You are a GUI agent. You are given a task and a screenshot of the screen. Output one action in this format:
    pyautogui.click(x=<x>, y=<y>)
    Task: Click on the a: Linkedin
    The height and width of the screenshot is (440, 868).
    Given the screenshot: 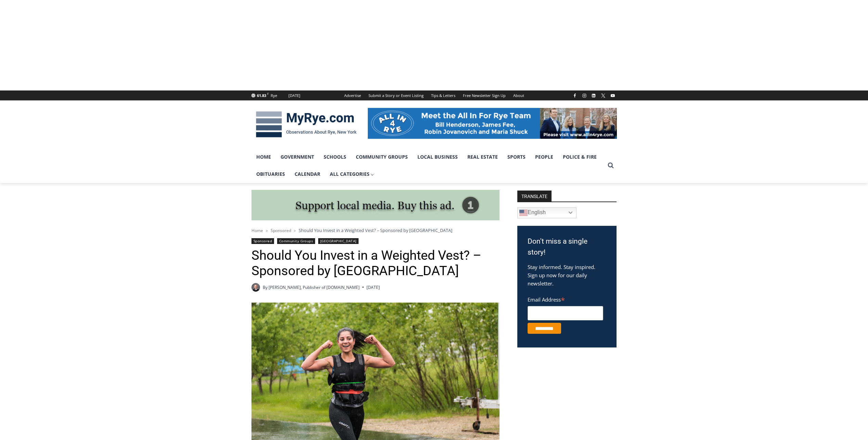 What is the action you would take?
    pyautogui.click(x=594, y=95)
    